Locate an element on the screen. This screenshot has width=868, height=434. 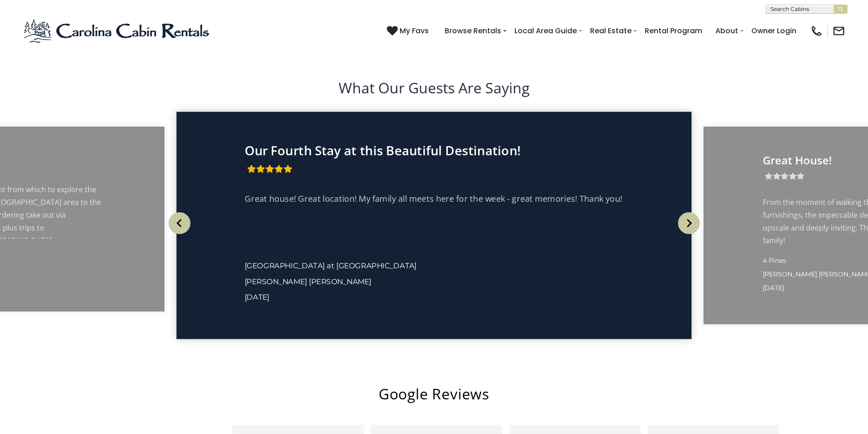
a: Owner Login is located at coordinates (773, 30).